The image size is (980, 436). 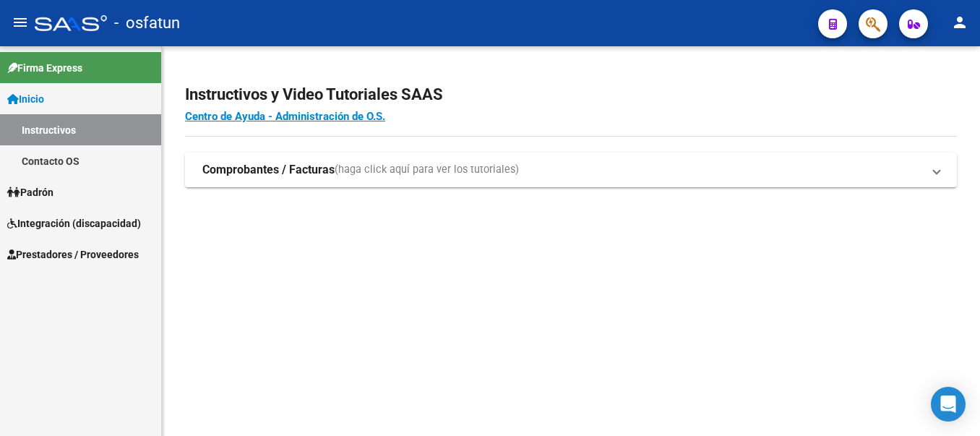 What do you see at coordinates (45, 68) in the screenshot?
I see `span: Firma Express` at bounding box center [45, 68].